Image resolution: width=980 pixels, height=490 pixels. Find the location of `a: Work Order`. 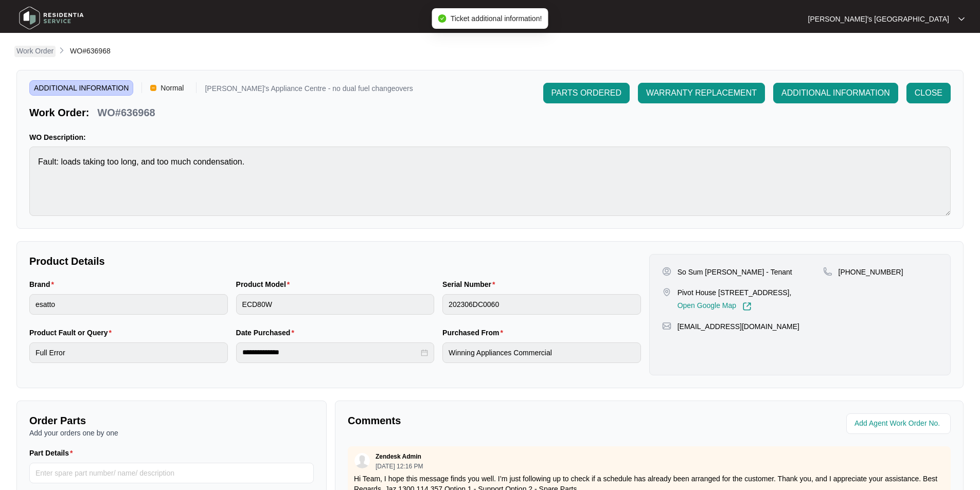

a: Work Order is located at coordinates (35, 51).